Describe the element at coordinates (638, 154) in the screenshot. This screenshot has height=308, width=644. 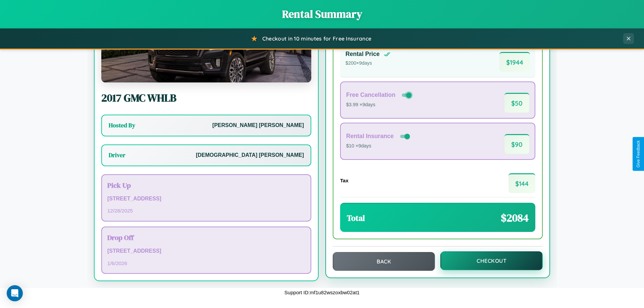
I see `div: Give Feedback` at that location.